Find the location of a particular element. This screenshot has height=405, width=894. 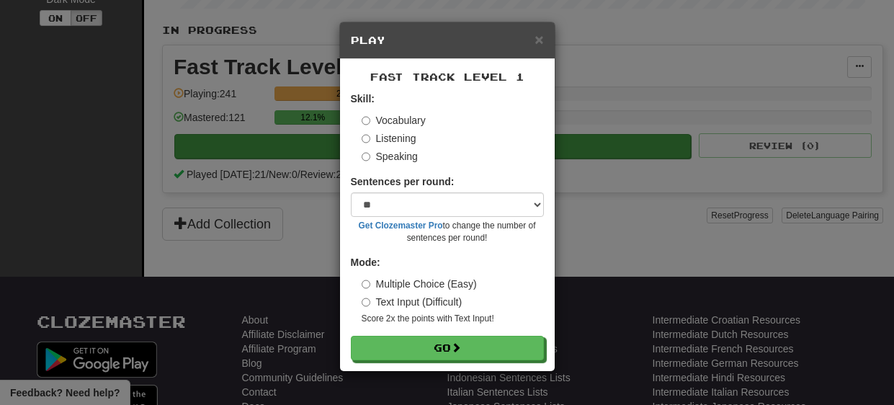

label: Listening is located at coordinates (389, 138).